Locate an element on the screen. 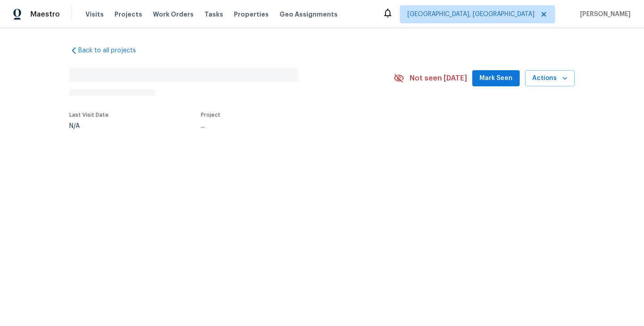  span: Last Visit Date is located at coordinates (89, 115).